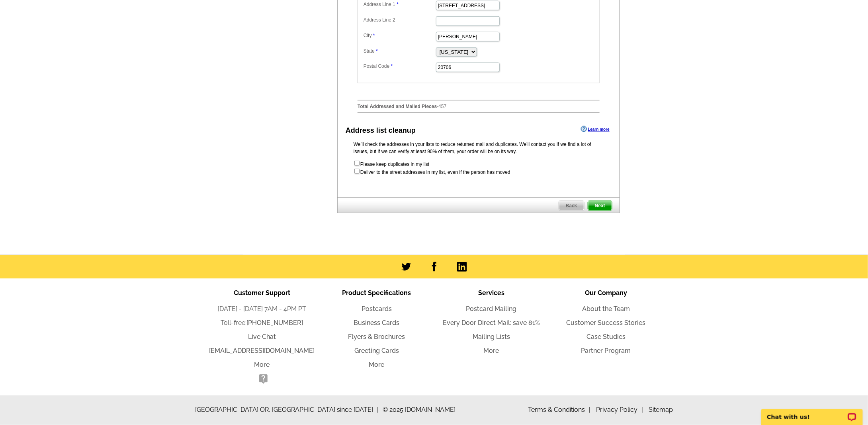 This screenshot has width=868, height=425. I want to click on p: We’ll check the addresses in your lists to reduce returned mail and duplicates. We’ll contact you..., so click(479, 148).